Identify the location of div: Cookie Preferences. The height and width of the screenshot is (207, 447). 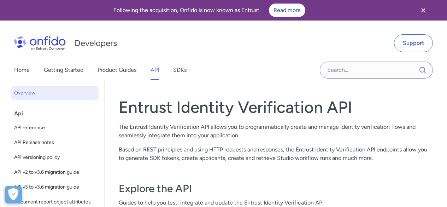
(13, 194).